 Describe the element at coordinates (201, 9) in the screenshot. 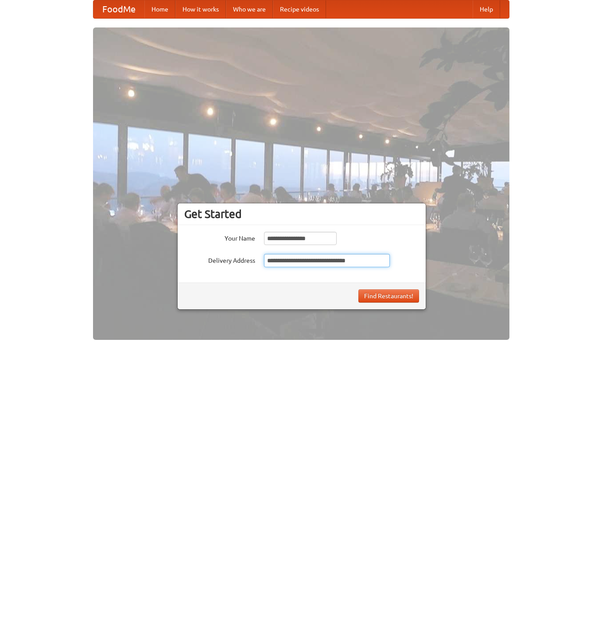

I see `a: How it works` at that location.